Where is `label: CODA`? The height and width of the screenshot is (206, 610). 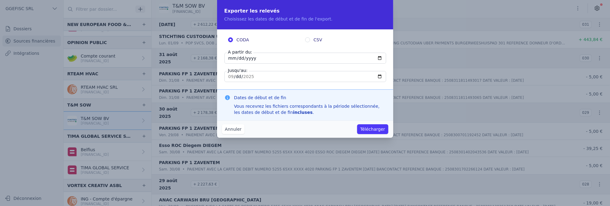
label: CODA is located at coordinates (267, 40).